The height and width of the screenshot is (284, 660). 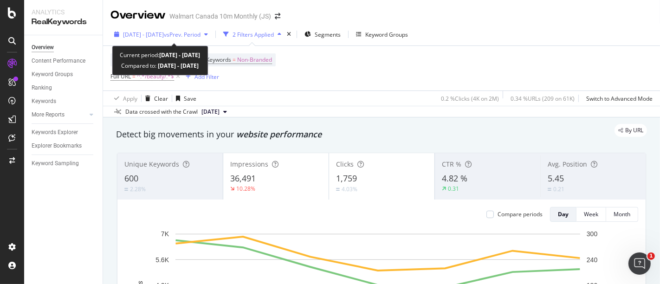 What do you see at coordinates (160, 55) in the screenshot?
I see `div: Current period:` at bounding box center [160, 55].